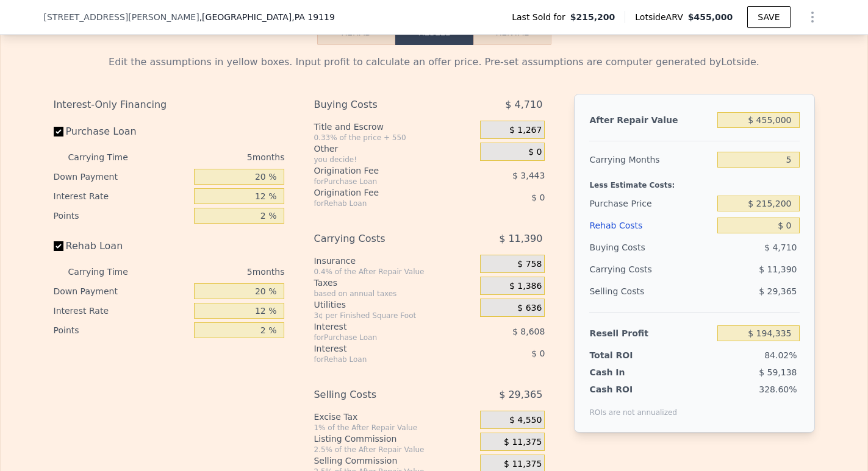 This screenshot has width=868, height=471. Describe the element at coordinates (528, 331) in the screenshot. I see `span: $ 8,608` at that location.